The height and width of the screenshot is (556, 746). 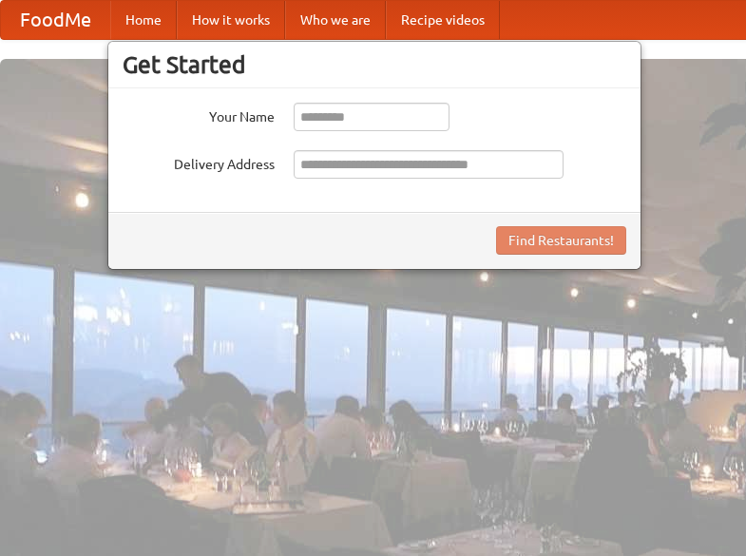 What do you see at coordinates (143, 20) in the screenshot?
I see `a: Home` at bounding box center [143, 20].